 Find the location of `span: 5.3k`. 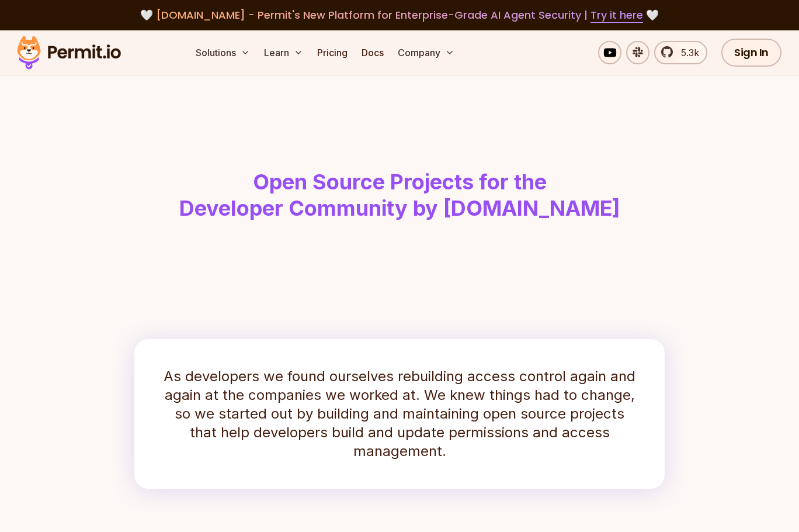

span: 5.3k is located at coordinates (686, 53).